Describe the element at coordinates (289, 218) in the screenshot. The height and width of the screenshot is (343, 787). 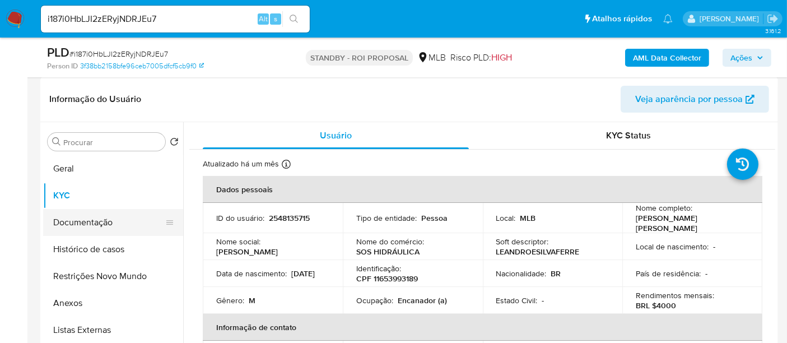
I see `p: 2548135715` at that location.